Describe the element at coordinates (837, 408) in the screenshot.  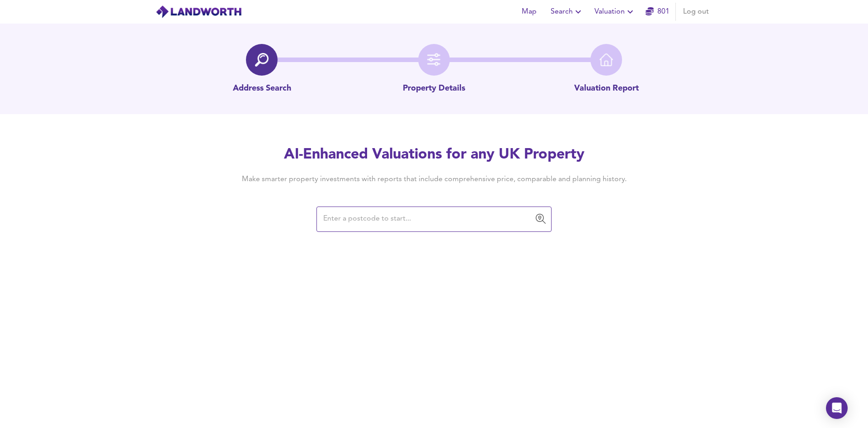
I see `div: Open Intercom Messenger` at that location.